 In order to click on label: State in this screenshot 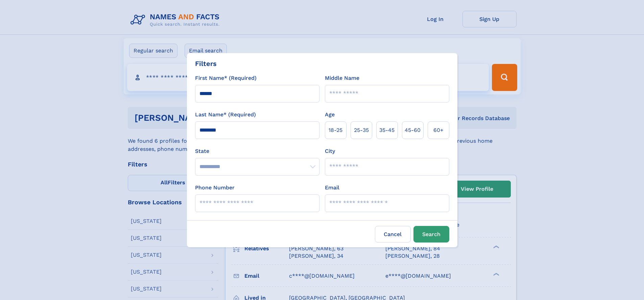, I will do `click(257, 151)`.